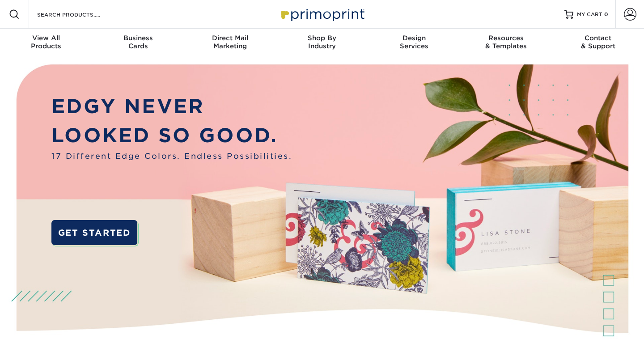 The image size is (644, 339). I want to click on span: Shop By, so click(322, 38).